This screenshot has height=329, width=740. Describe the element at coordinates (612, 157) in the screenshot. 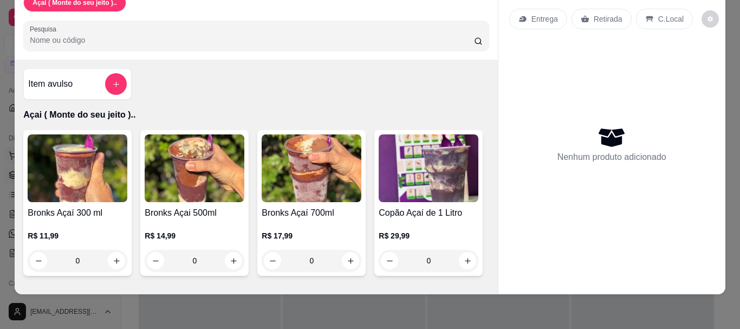

I see `p: Nenhum produto adicionado` at that location.